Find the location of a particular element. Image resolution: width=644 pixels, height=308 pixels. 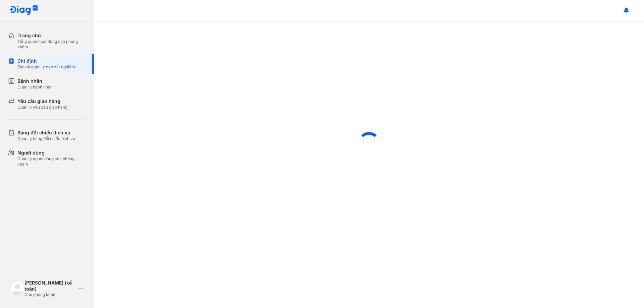

div: Yêu cầu giao hàng is located at coordinates (42, 102).